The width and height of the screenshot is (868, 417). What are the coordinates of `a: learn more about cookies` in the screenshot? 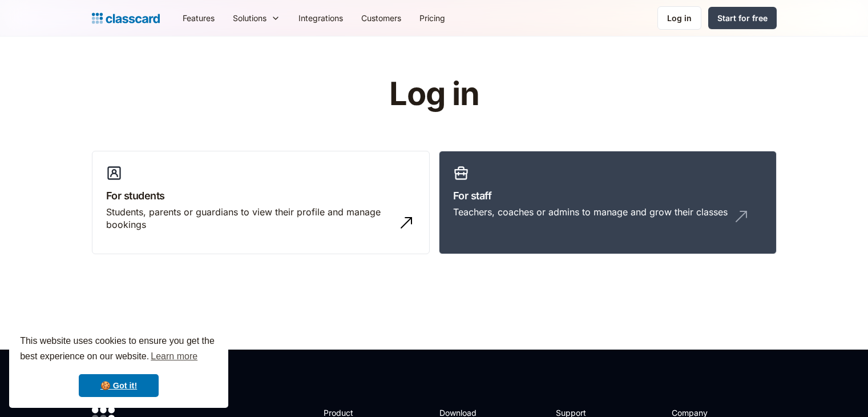 It's located at (174, 356).